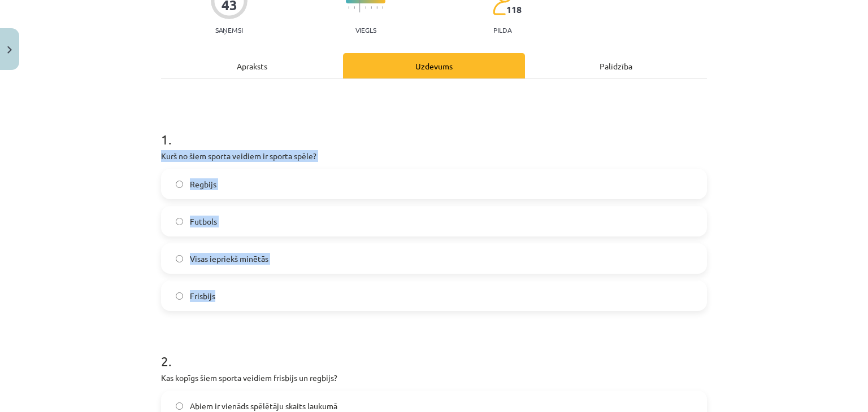  Describe the element at coordinates (252, 65) in the screenshot. I see `div: Apraksts` at that location.